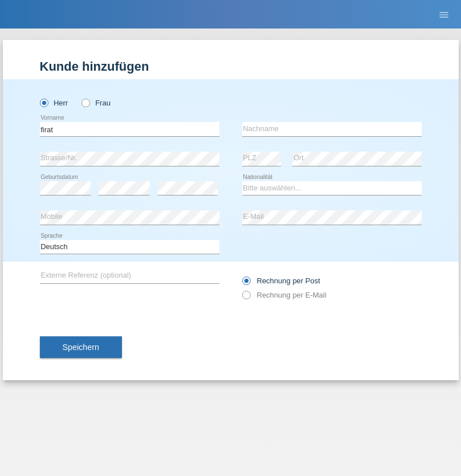  I want to click on input: Herr, so click(44, 102).